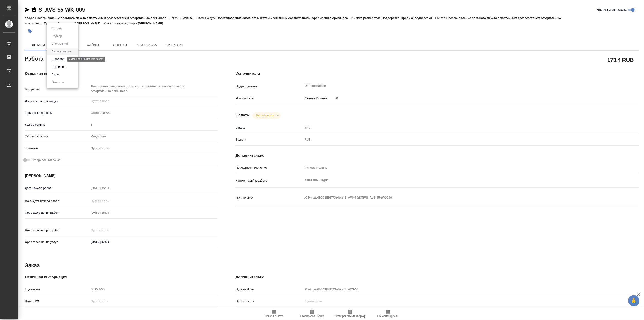  I want to click on button: Подбор, so click(57, 36).